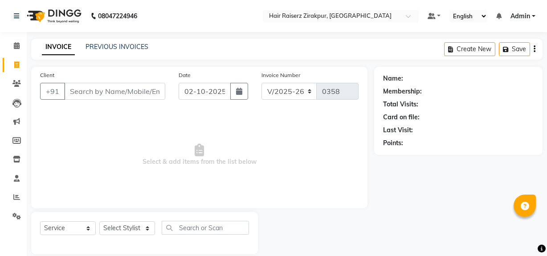 The height and width of the screenshot is (256, 547). What do you see at coordinates (117, 47) in the screenshot?
I see `a: PREVIOUS INVOICES` at bounding box center [117, 47].